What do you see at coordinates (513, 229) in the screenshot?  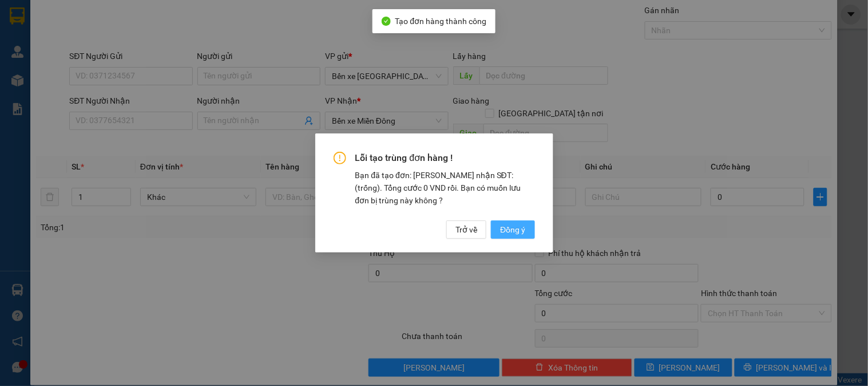 I see `span: Đồng ý` at bounding box center [513, 229].